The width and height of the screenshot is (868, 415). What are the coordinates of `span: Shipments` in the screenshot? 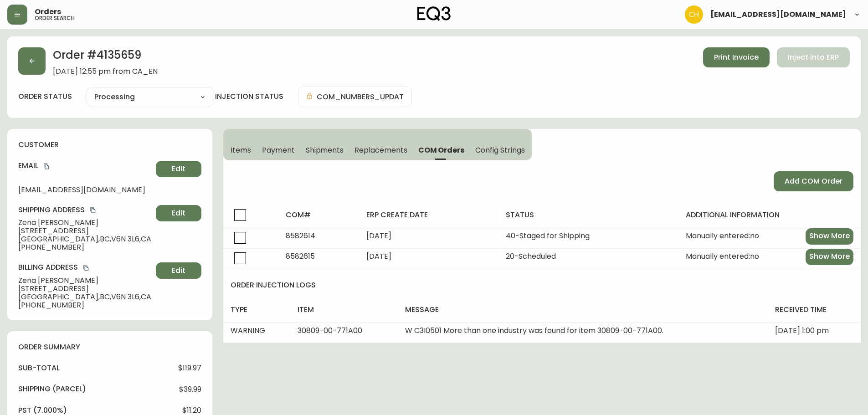 It's located at (325, 150).